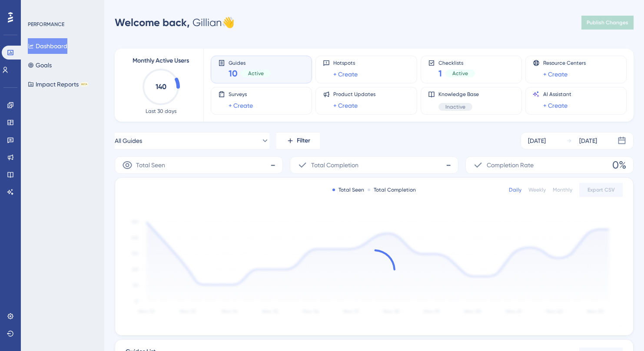 This screenshot has height=351, width=644. I want to click on div: Gillian 👋, so click(174, 22).